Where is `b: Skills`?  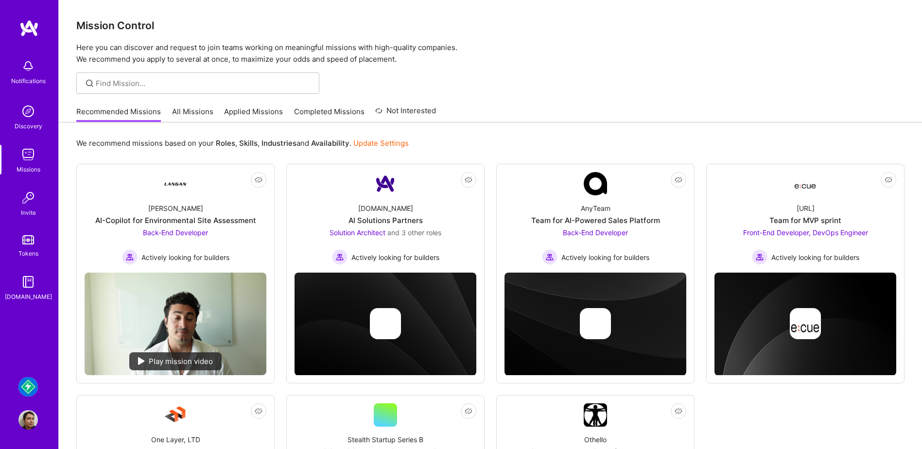 b: Skills is located at coordinates (248, 143).